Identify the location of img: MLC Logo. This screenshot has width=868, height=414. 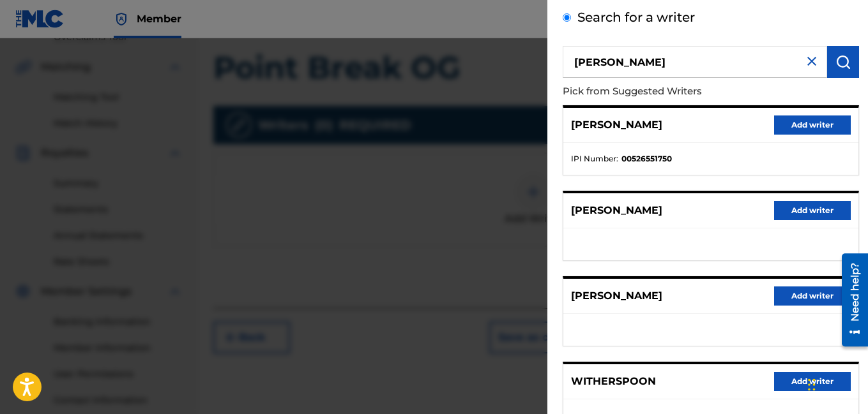
(40, 19).